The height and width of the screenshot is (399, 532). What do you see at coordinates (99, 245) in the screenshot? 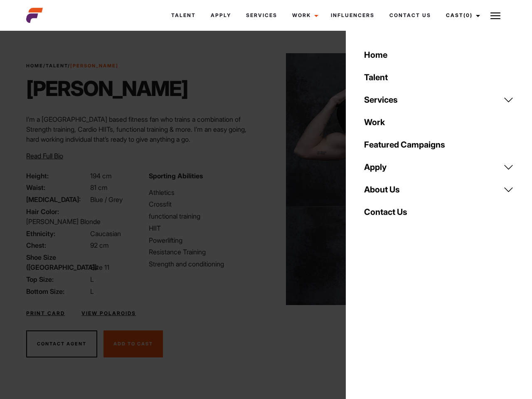
I see `span: 92 cm` at bounding box center [99, 245].